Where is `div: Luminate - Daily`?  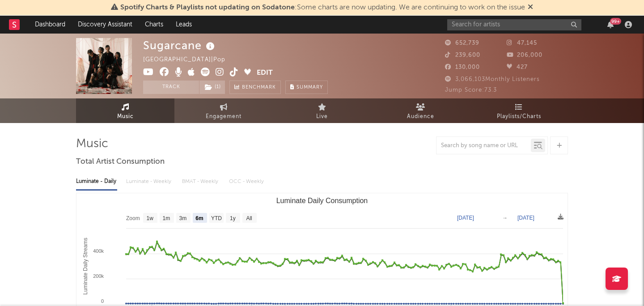
div: Luminate - Daily is located at coordinates (96, 182).